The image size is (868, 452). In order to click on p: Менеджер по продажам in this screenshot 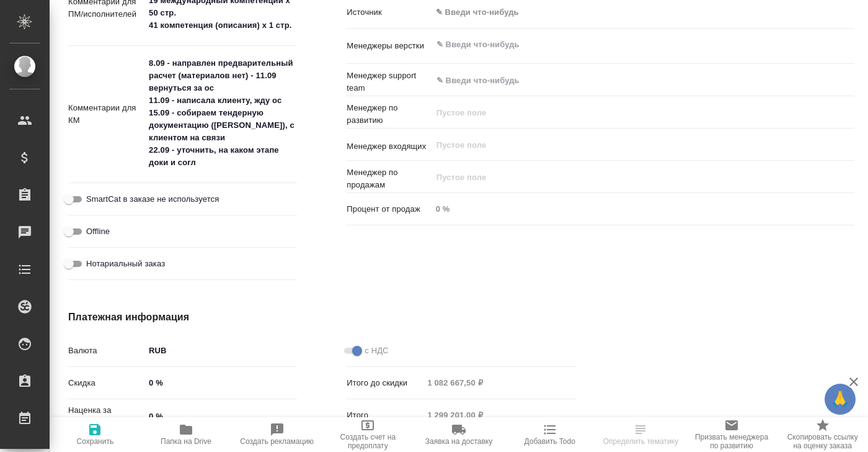, I will do `click(389, 179)`.